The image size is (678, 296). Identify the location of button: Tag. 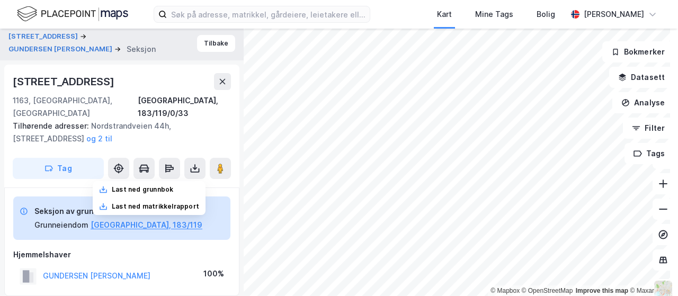
(58, 169).